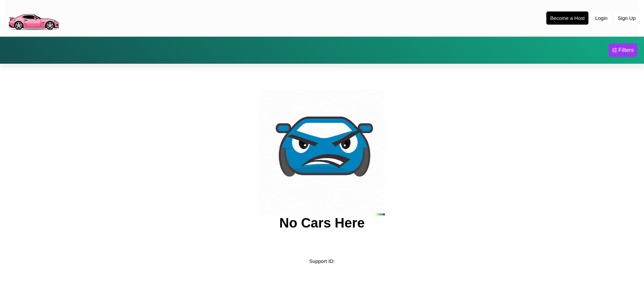 The image size is (644, 299). What do you see at coordinates (627, 50) in the screenshot?
I see `div: Filters` at bounding box center [627, 50].